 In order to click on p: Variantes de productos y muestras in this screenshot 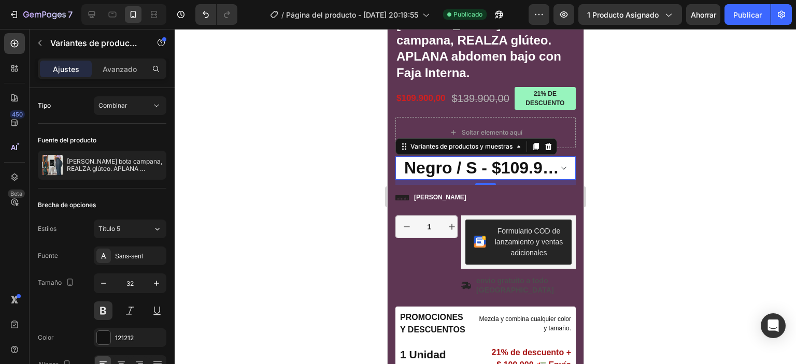, I will do `click(94, 43)`.